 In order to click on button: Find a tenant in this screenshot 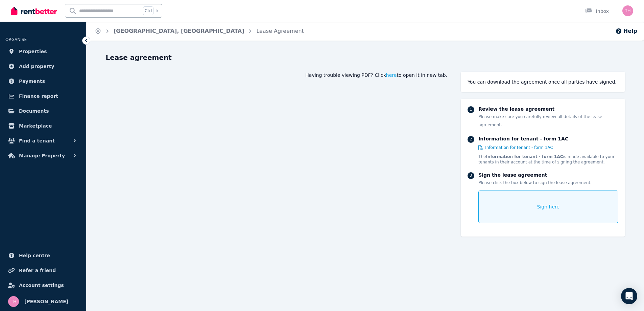, I will do `click(43, 141)`.